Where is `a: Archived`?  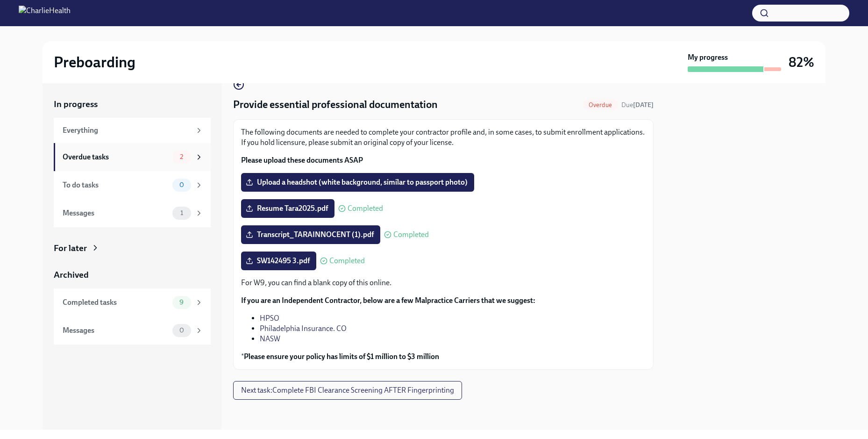 a: Archived is located at coordinates (132, 275).